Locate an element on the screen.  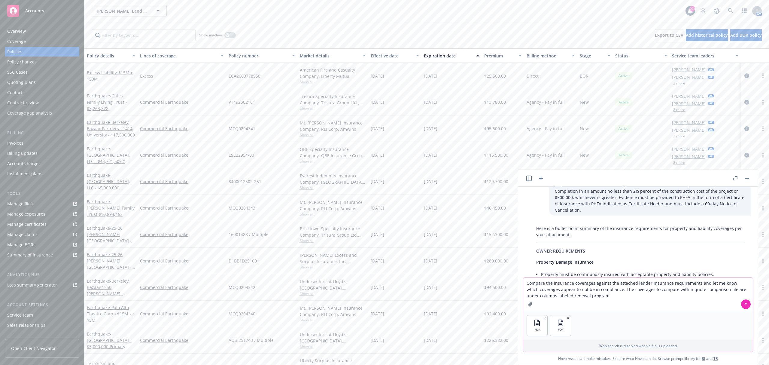
button: PDF is located at coordinates (561, 326).